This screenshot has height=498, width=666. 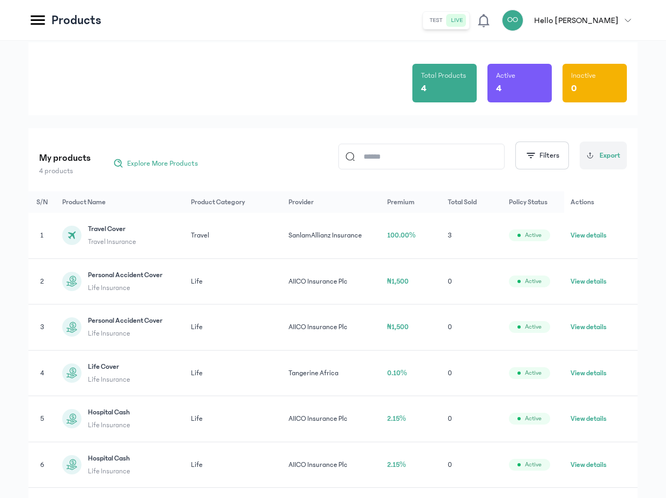 I want to click on p: Total Products, so click(x=443, y=76).